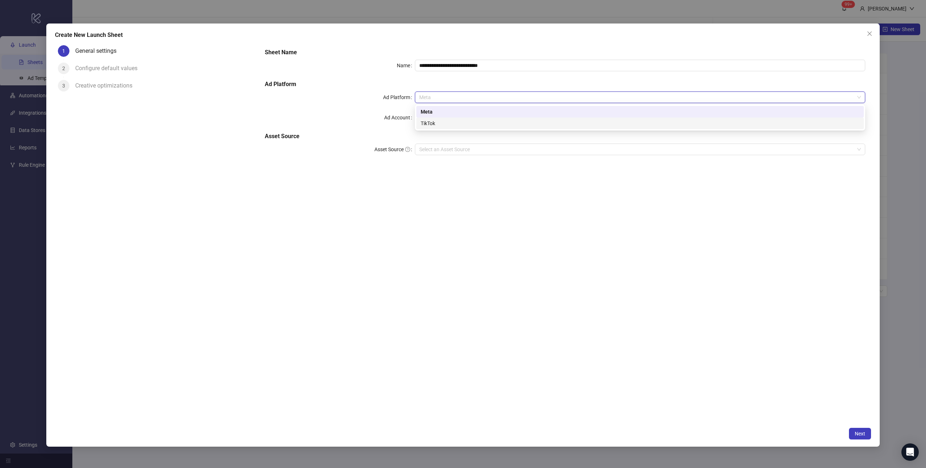 Image resolution: width=926 pixels, height=468 pixels. Describe the element at coordinates (408, 149) in the screenshot. I see `span: question-circle` at that location.